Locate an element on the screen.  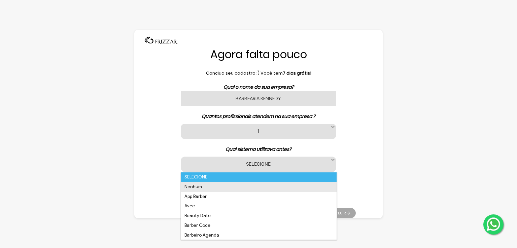
label: 1 is located at coordinates (259, 131).